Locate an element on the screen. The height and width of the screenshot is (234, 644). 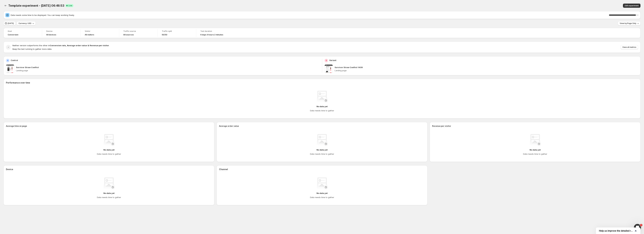
span: Visitor is located at coordinates (100, 31).